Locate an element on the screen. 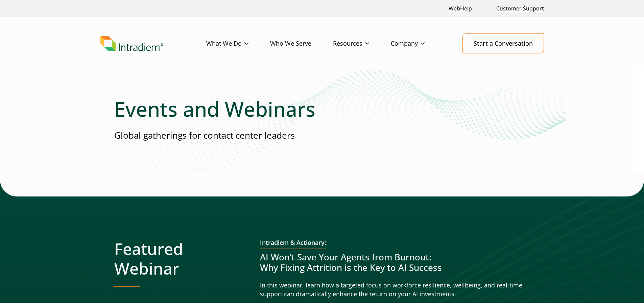  a: Start a Conversation is located at coordinates (503, 43).